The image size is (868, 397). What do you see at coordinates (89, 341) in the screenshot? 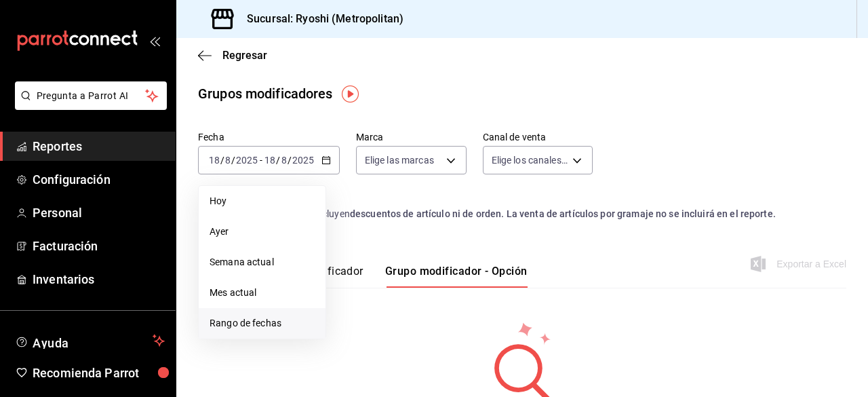
I see `span: Ayuda` at bounding box center [89, 341].